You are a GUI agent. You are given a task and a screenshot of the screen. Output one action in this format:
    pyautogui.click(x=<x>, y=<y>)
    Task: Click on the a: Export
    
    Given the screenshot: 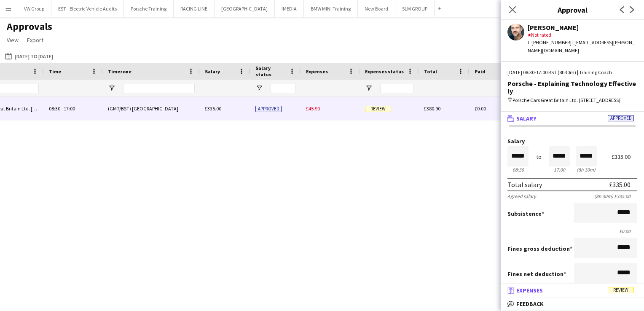 What is the action you would take?
    pyautogui.click(x=35, y=40)
    